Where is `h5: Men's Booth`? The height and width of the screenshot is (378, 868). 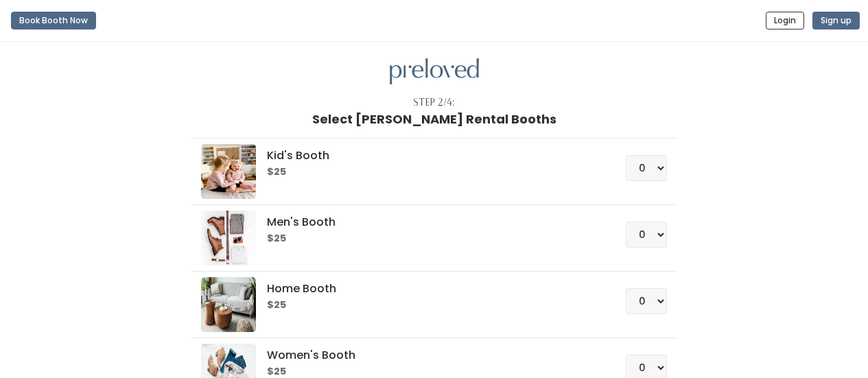
h5: Men's Booth is located at coordinates (429, 222).